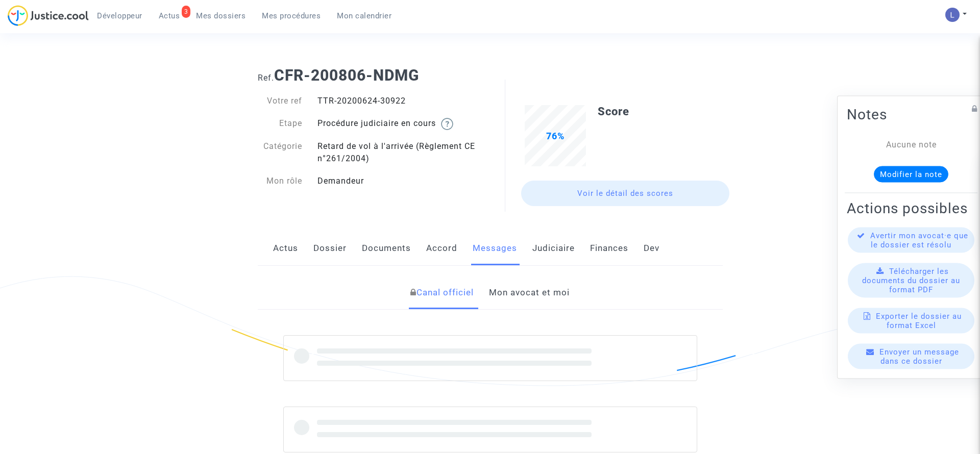 This screenshot has width=980, height=454. What do you see at coordinates (400, 181) in the screenshot?
I see `div: Demandeur` at bounding box center [400, 181].